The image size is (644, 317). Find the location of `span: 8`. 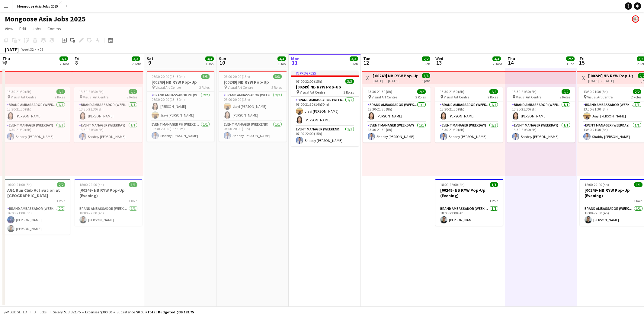

span: 8 is located at coordinates (76, 63).